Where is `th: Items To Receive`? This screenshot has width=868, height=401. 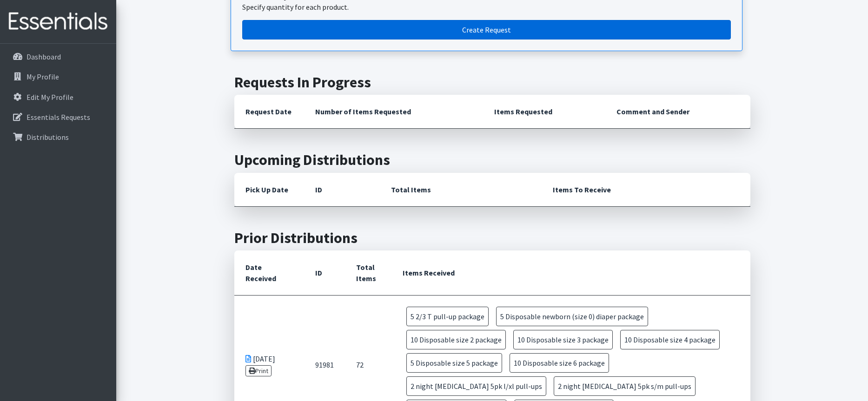 th: Items To Receive is located at coordinates (645, 190).